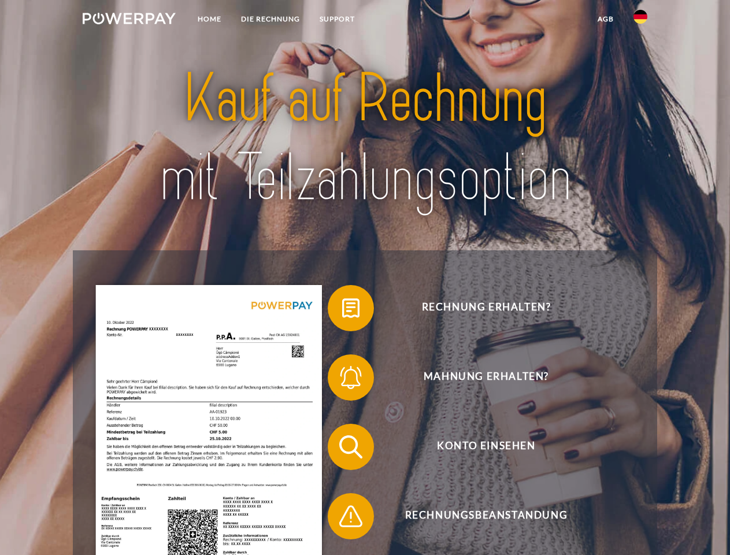 This screenshot has height=555, width=730. What do you see at coordinates (365, 138) in the screenshot?
I see `img: title-powerpay_de.svg` at bounding box center [365, 138].